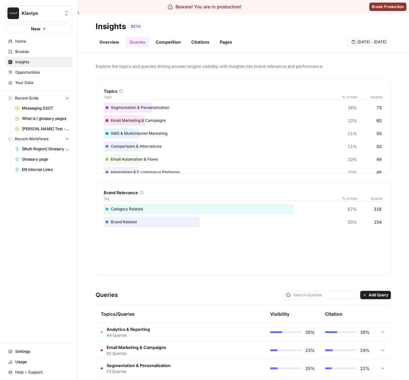  I want to click on div: Brand Relevance, so click(243, 193).